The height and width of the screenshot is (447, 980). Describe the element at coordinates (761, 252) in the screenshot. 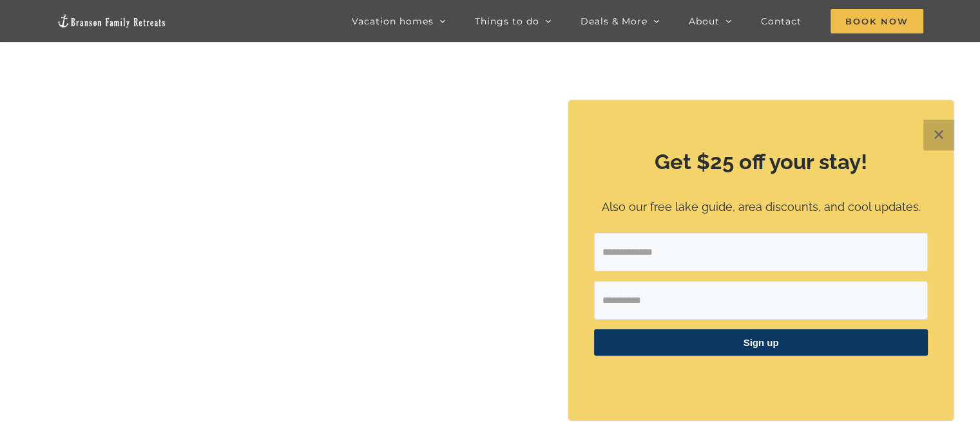

I see `input: Email Address` at that location.